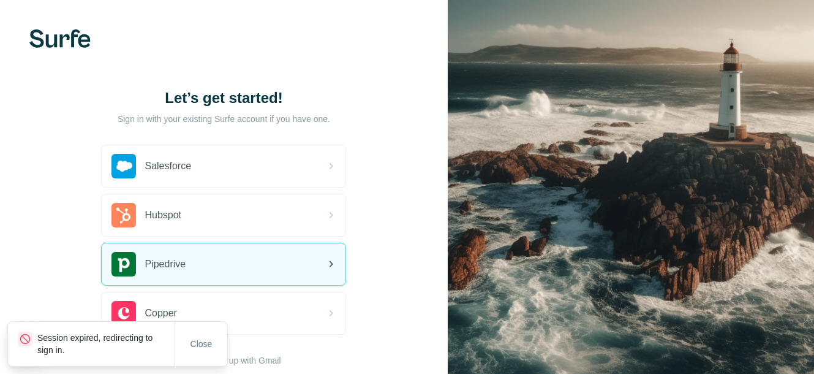 The width and height of the screenshot is (814, 374). I want to click on img: copper's logo, so click(124, 313).